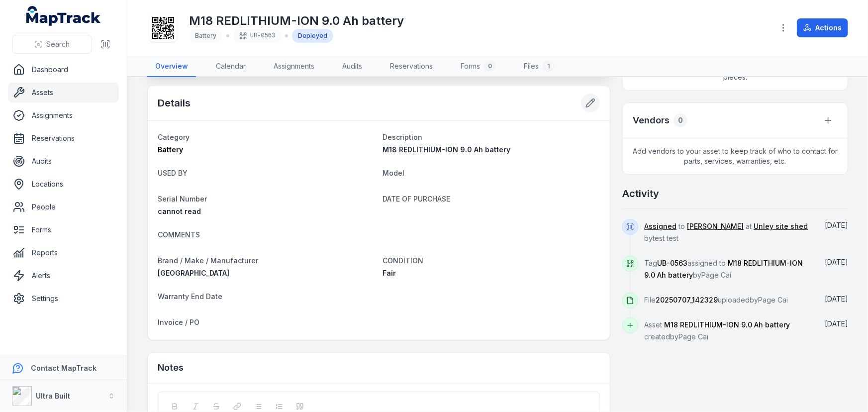 This screenshot has height=412, width=868. Describe the element at coordinates (63, 69) in the screenshot. I see `a: Dashboard` at that location.